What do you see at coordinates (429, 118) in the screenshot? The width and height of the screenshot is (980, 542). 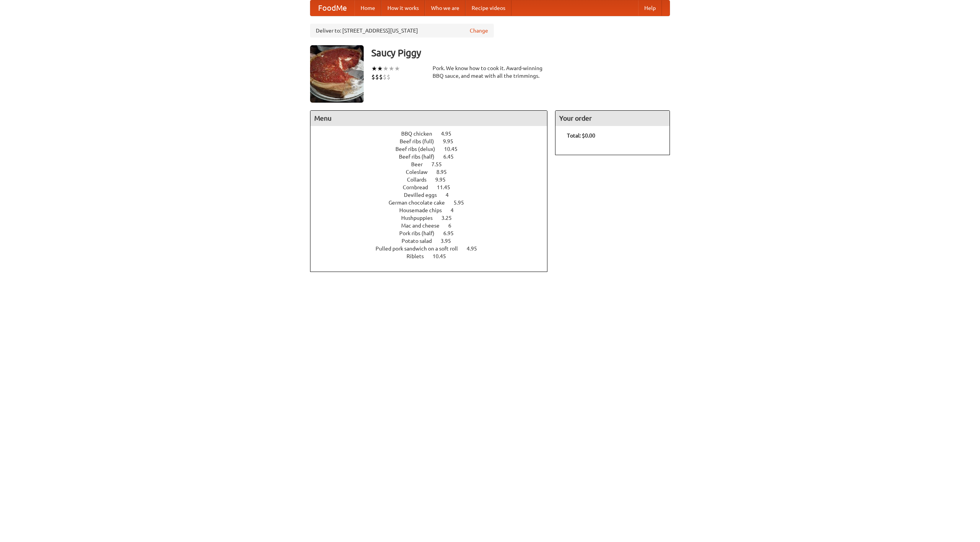 I see `h4: Menu` at bounding box center [429, 118].